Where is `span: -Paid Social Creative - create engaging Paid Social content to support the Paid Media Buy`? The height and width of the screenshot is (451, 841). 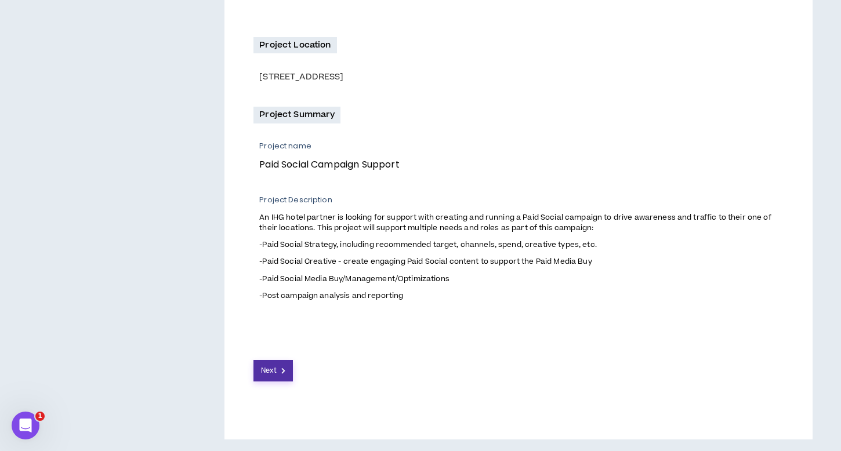 span: -Paid Social Creative - create engaging Paid Social content to support the Paid Media Buy is located at coordinates (425, 262).